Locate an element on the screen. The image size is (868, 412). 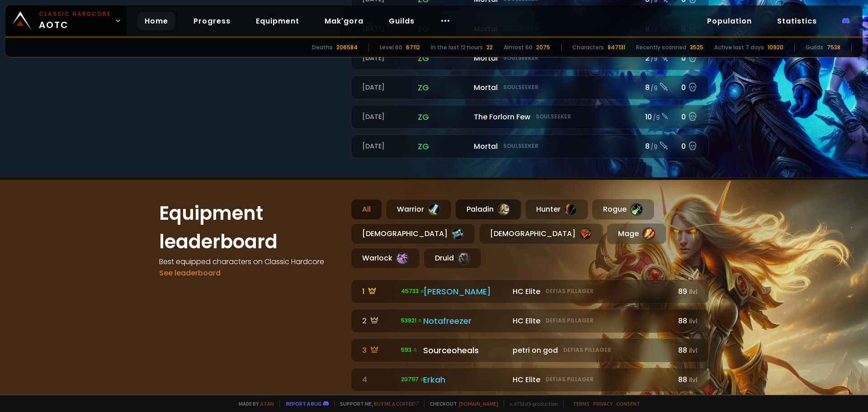
a: Classic HardcoreAOTC is located at coordinates (66, 21).